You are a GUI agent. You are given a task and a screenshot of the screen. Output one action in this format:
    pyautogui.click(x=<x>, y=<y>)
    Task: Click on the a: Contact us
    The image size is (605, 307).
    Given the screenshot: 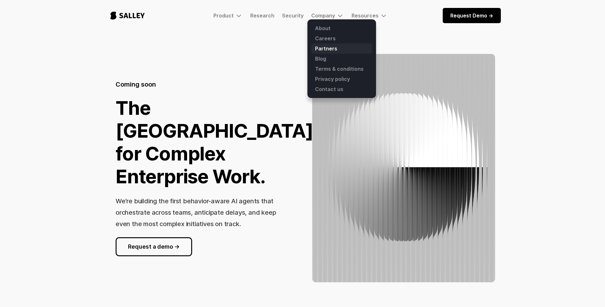 What is the action you would take?
    pyautogui.click(x=342, y=89)
    